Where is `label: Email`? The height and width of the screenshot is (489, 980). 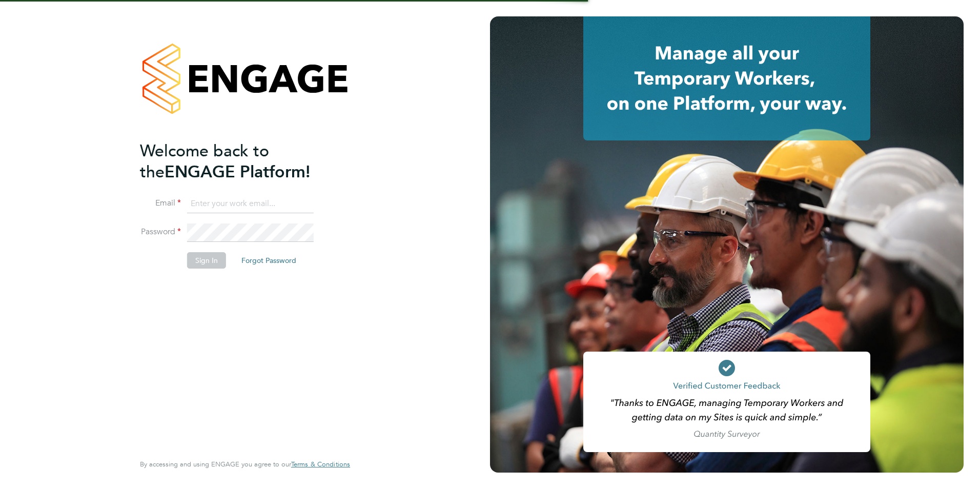 label: Email is located at coordinates (160, 203).